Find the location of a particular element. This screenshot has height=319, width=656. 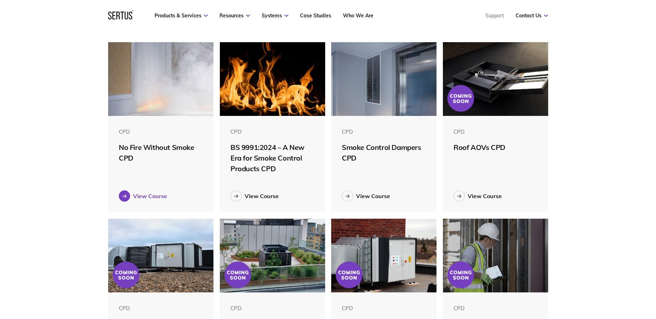

a: Who We Are is located at coordinates (358, 16).